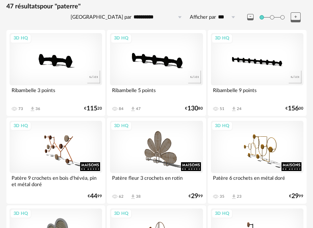 Image resolution: width=313 pixels, height=228 pixels. Describe the element at coordinates (294, 108) in the screenshot. I see `div: € 00` at that location.